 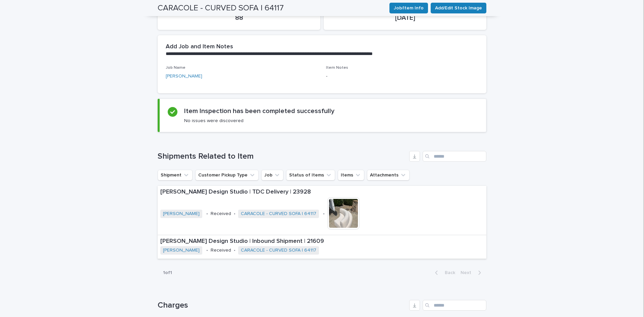 I want to click on button: Shipment, so click(x=175, y=175).